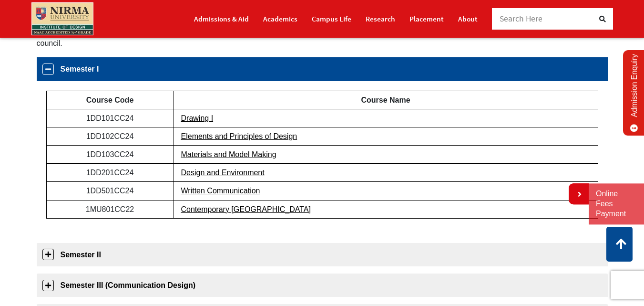  What do you see at coordinates (281, 18) in the screenshot?
I see `a: Academics` at bounding box center [281, 18].